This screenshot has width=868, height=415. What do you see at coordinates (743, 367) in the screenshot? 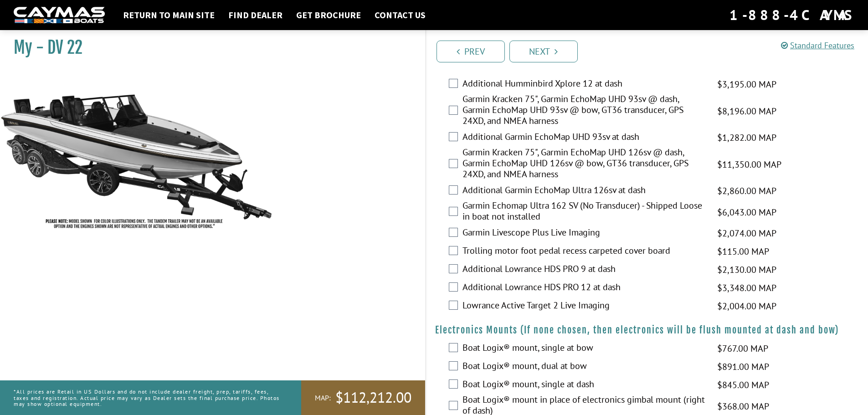
I see `span: $891.00 MAP` at bounding box center [743, 367].